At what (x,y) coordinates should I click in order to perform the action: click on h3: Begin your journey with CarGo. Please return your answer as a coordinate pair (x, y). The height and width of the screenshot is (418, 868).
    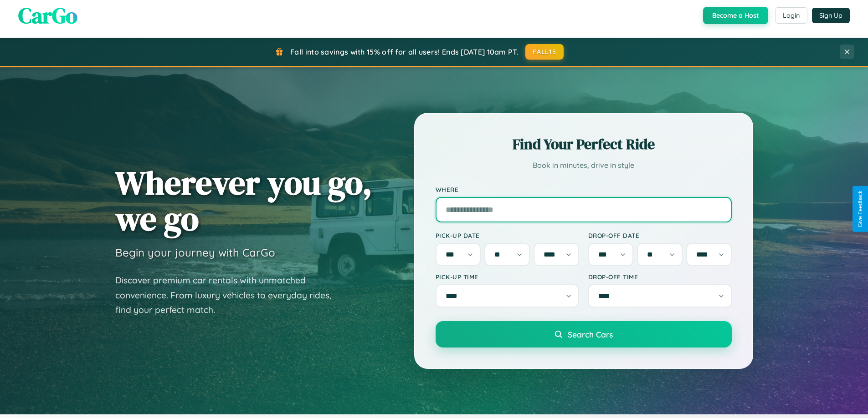
    Looking at the image, I should click on (195, 253).